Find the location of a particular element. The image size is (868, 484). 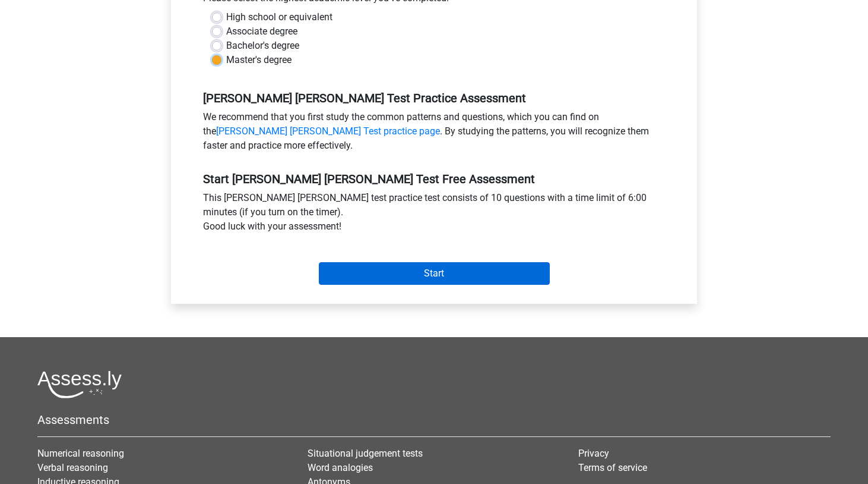

img: Assessly logo is located at coordinates (79, 384).